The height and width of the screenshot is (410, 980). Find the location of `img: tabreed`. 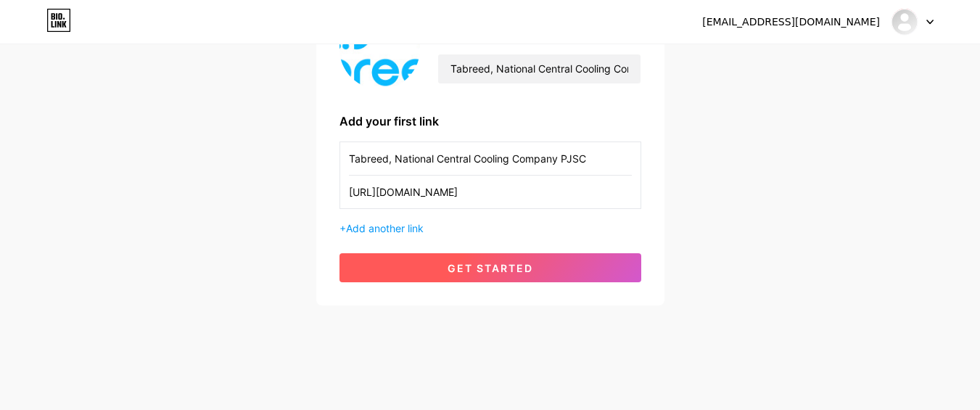

img: tabreed is located at coordinates (904, 21).